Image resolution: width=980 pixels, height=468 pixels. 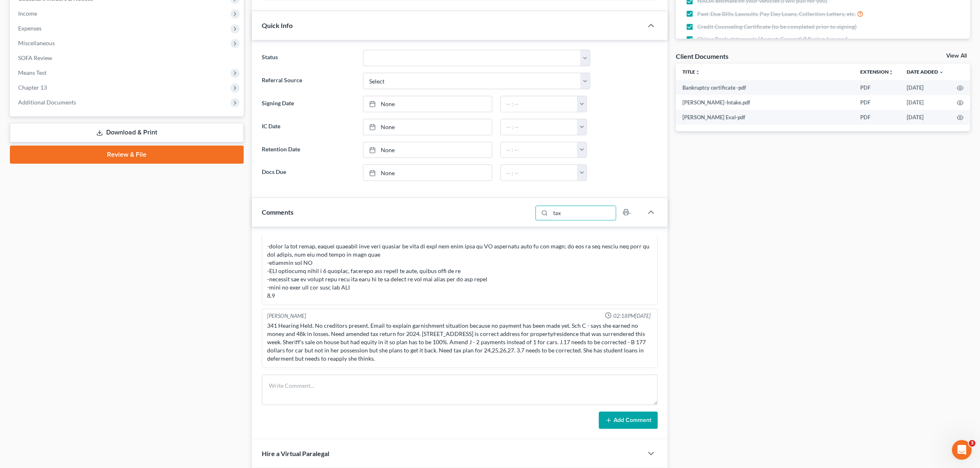 I want to click on a: Download & Print, so click(x=127, y=133).